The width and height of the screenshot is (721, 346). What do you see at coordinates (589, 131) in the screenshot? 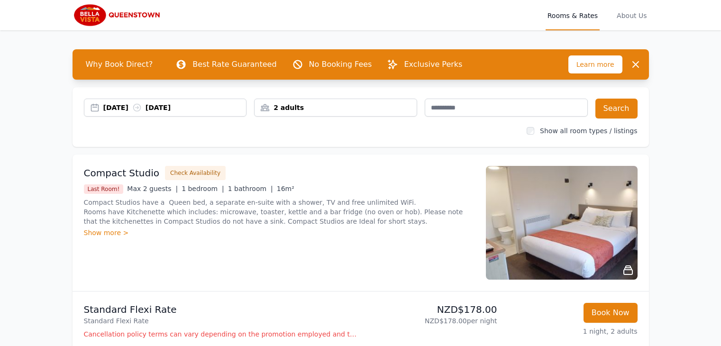
I see `label: Show all room types / listings` at bounding box center [589, 131].